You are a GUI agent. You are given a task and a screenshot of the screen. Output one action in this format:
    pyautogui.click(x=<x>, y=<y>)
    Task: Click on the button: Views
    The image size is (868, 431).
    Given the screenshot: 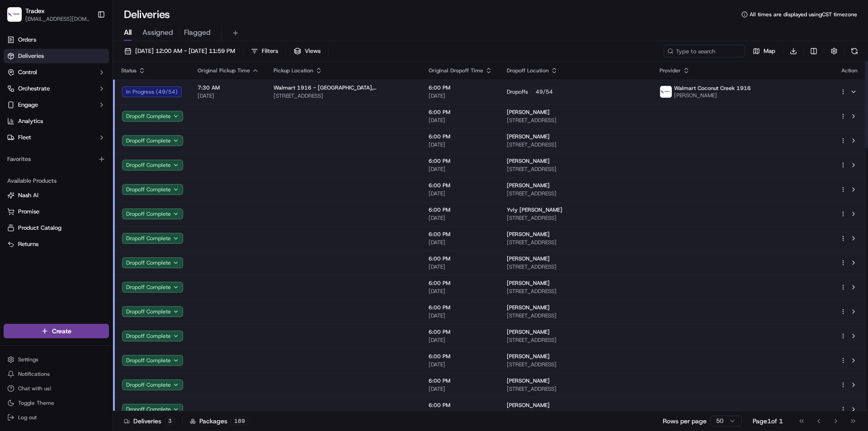 What is the action you would take?
    pyautogui.click(x=307, y=51)
    